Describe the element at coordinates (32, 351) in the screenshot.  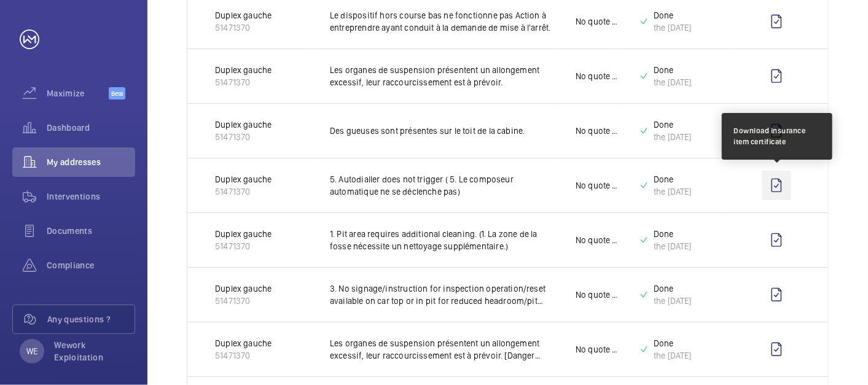
I see `p: WE` at that location.